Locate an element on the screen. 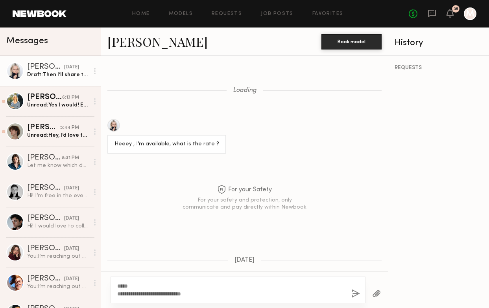 This screenshot has height=308, width=489. button: Book model is located at coordinates (351, 42).